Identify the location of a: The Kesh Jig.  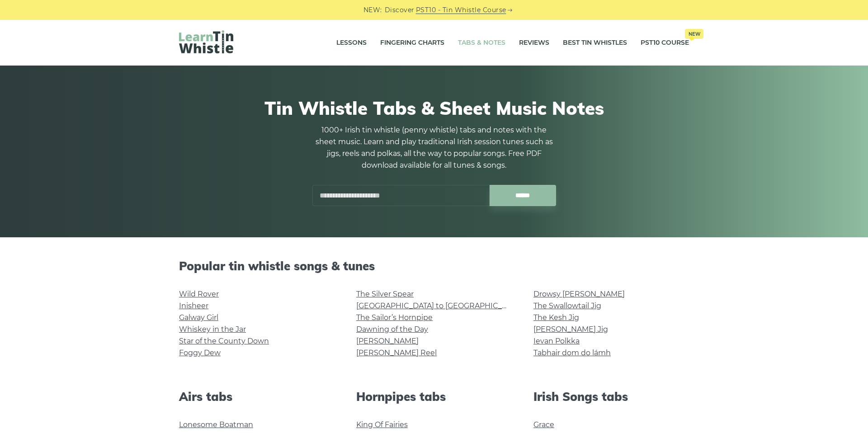
(556, 317).